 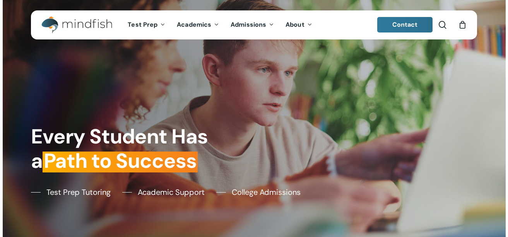 What do you see at coordinates (254, 25) in the screenshot?
I see `header: Main Menu` at bounding box center [254, 25].